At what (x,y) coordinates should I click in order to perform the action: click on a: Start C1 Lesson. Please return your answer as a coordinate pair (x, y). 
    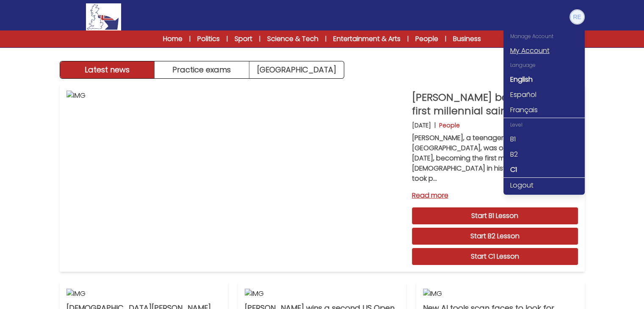
    Looking at the image, I should click on (495, 257).